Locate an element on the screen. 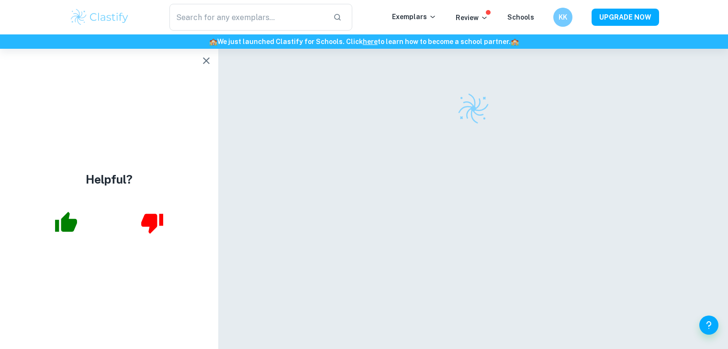  button: UPGRADE NOW is located at coordinates (625, 17).